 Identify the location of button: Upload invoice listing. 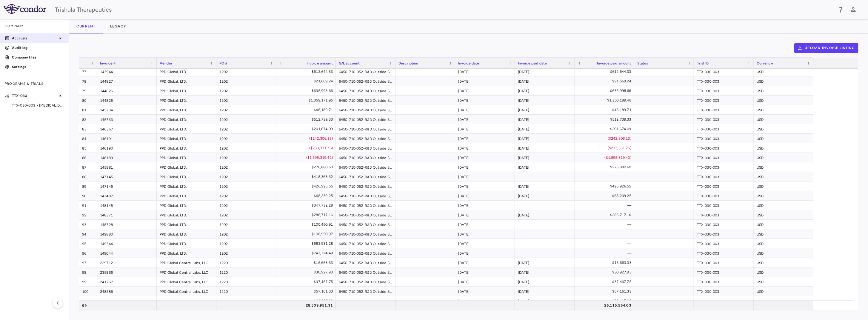
(826, 48).